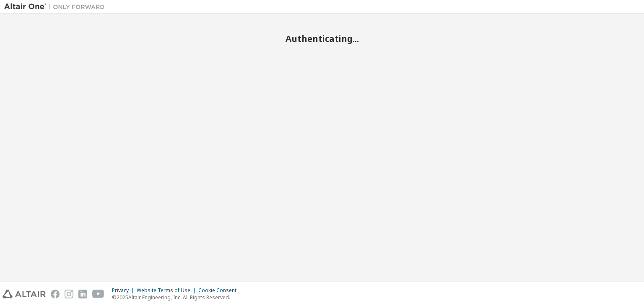 The height and width of the screenshot is (306, 644). Describe the element at coordinates (24, 294) in the screenshot. I see `img: altair_logo.svg` at that location.